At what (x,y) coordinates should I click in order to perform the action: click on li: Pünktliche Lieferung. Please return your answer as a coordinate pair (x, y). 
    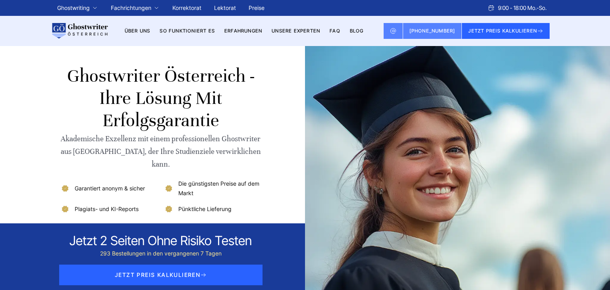
    Looking at the image, I should click on (213, 209).